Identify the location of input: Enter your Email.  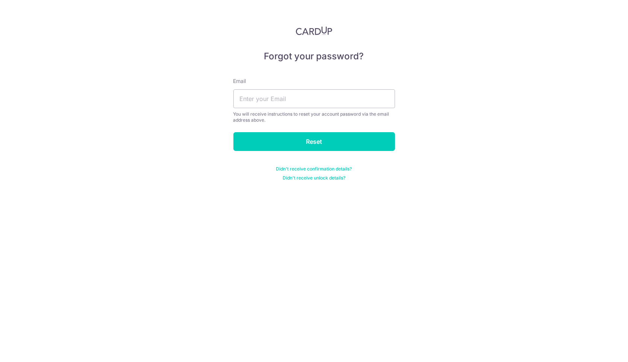
(314, 99).